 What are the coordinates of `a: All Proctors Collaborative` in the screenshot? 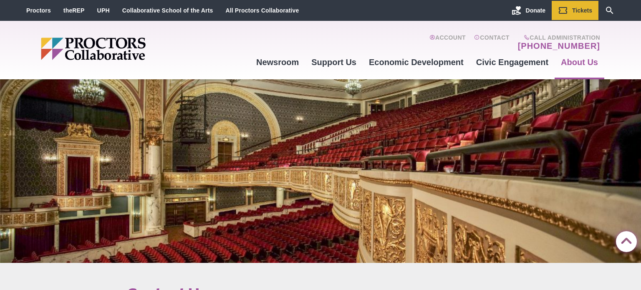 It's located at (262, 10).